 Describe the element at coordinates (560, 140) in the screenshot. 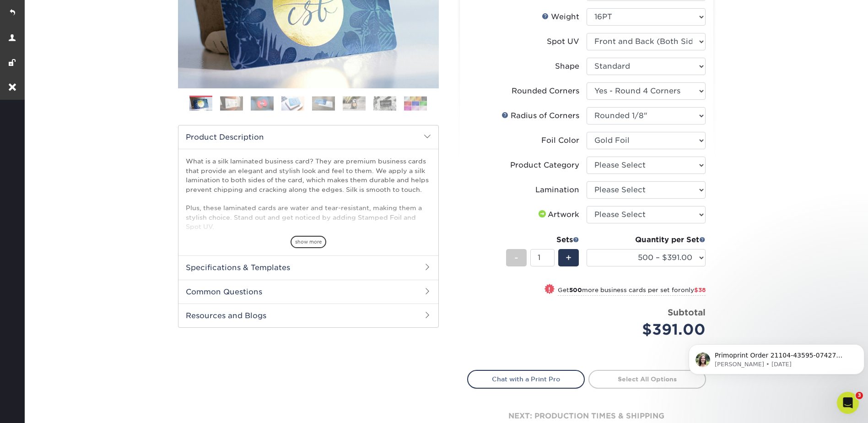

I see `div: Foil Color` at that location.